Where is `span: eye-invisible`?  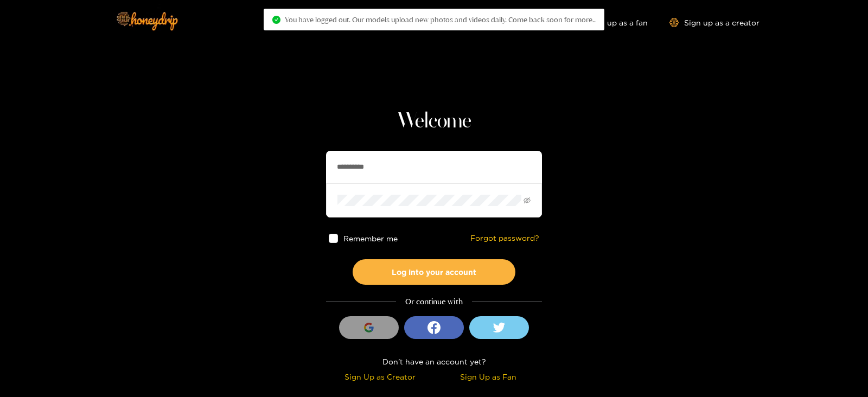
span: eye-invisible is located at coordinates (527, 200).